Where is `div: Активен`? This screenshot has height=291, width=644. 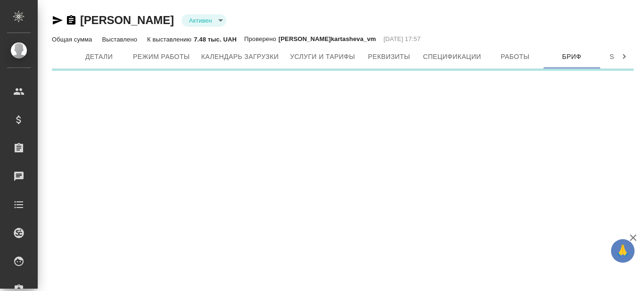 div: Активен is located at coordinates (204, 21).